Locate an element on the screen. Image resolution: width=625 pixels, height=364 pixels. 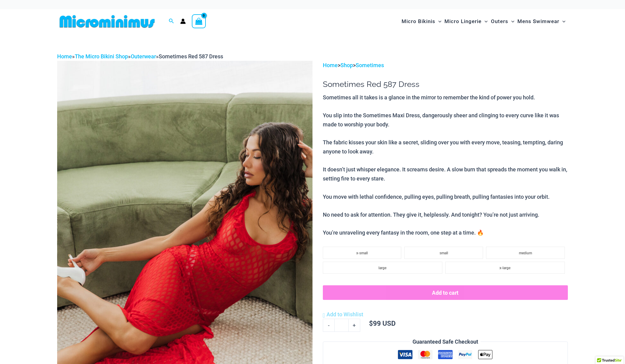
a: View Shopping Cart, empty is located at coordinates (199, 21).